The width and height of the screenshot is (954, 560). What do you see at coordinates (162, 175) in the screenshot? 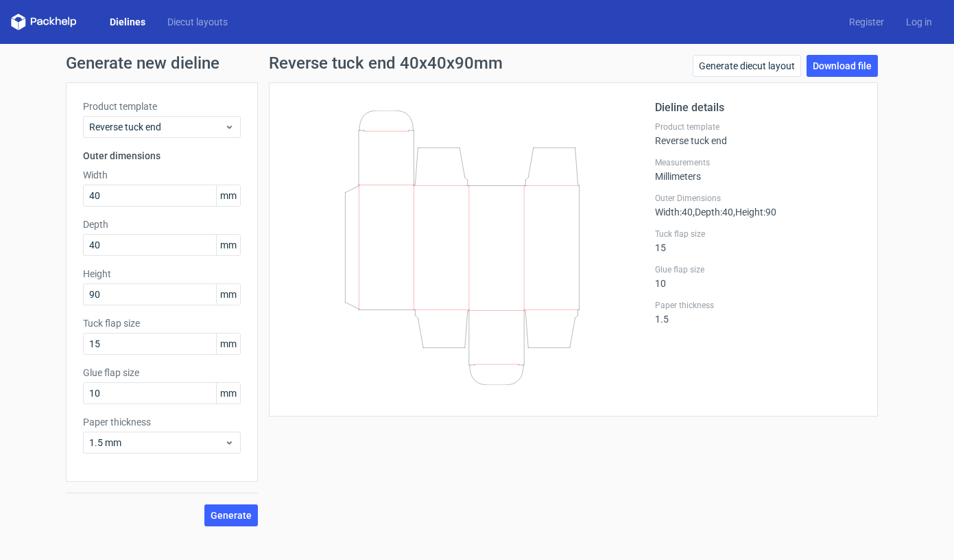
I see `label: Width` at bounding box center [162, 175].